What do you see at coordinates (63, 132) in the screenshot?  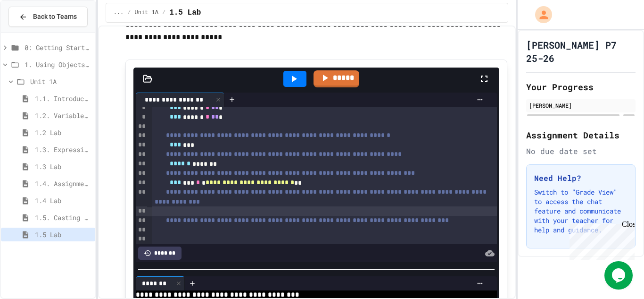 I see `span: 1.2 Lab` at bounding box center [63, 132].